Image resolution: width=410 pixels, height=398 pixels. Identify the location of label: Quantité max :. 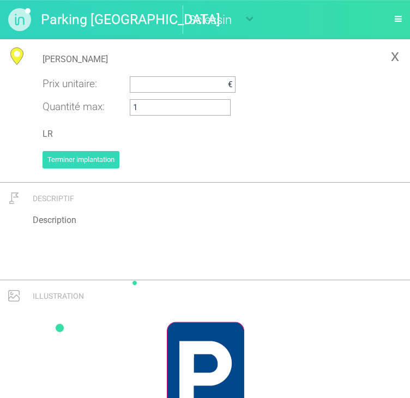
(83, 106).